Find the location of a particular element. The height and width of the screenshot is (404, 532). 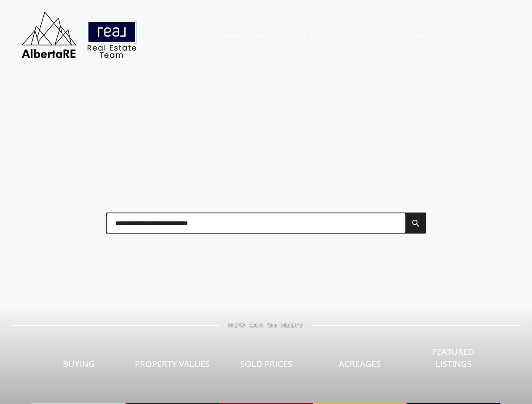

a: Sold Prices is located at coordinates (266, 366).